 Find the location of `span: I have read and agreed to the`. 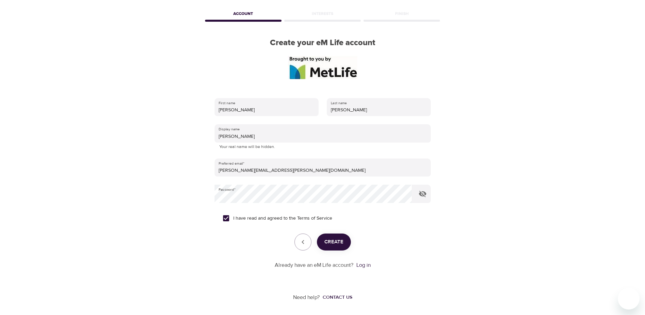

span: I have read and agreed to the is located at coordinates (282, 219).